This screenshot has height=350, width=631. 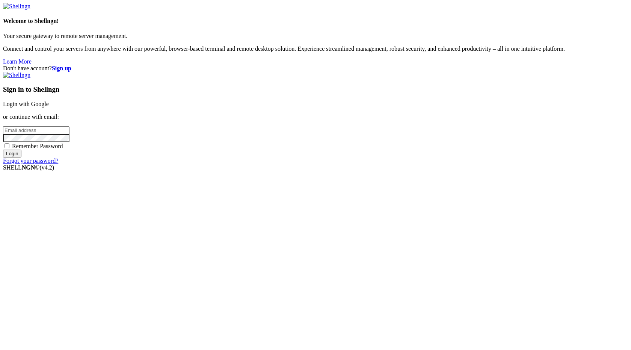 I want to click on a: Sign up, so click(x=62, y=68).